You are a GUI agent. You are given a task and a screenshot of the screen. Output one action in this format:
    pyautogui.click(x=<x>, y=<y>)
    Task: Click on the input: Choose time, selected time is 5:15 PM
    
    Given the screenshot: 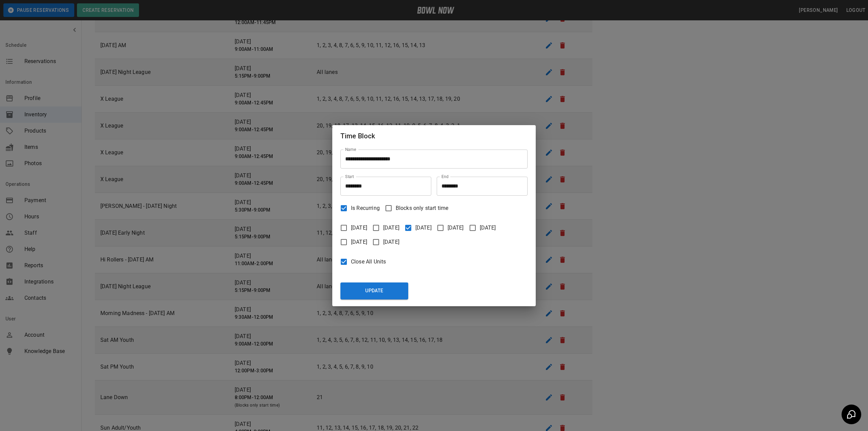 What is the action you would take?
    pyautogui.click(x=384, y=186)
    